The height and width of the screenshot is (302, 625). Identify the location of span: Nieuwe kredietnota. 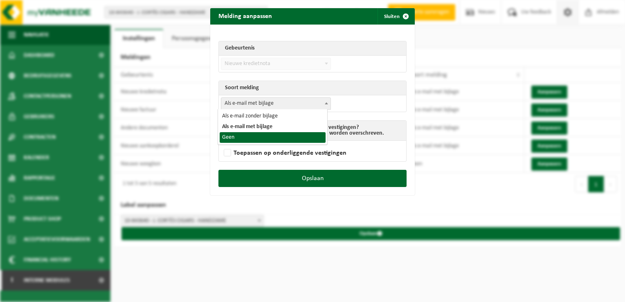
(276, 64).